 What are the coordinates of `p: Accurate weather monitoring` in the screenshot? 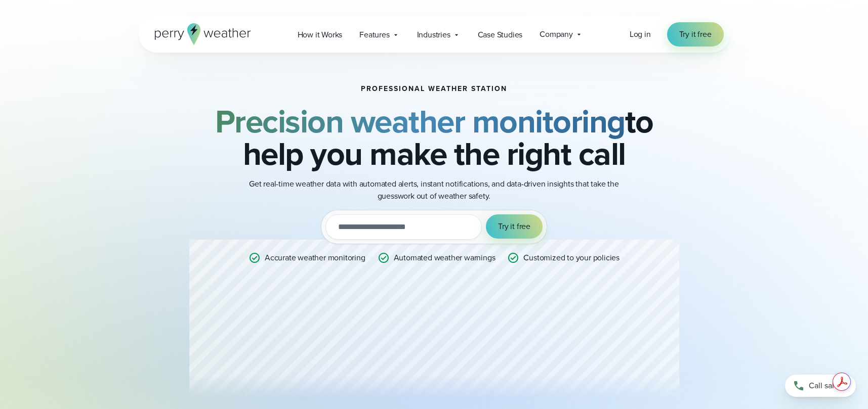 It's located at (315, 258).